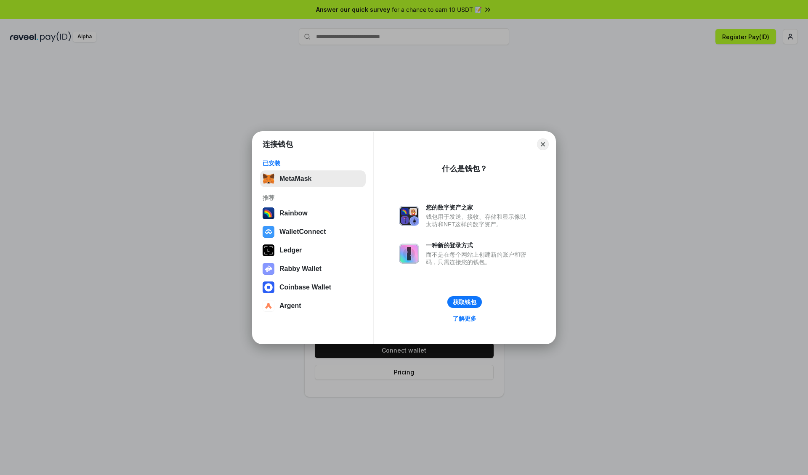 The height and width of the screenshot is (475, 808). I want to click on div: MetaMask, so click(296, 179).